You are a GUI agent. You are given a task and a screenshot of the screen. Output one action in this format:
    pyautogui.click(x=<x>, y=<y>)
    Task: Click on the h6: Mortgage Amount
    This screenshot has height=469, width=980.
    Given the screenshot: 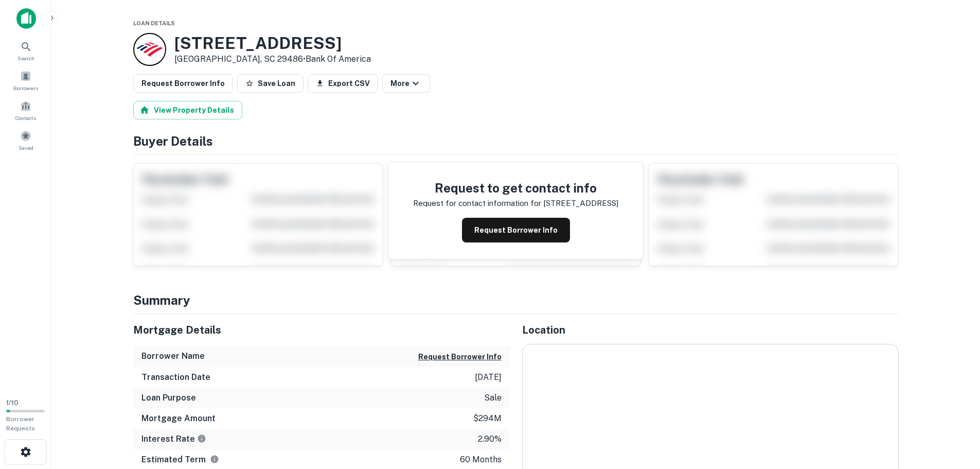 What is the action you would take?
    pyautogui.click(x=179, y=419)
    